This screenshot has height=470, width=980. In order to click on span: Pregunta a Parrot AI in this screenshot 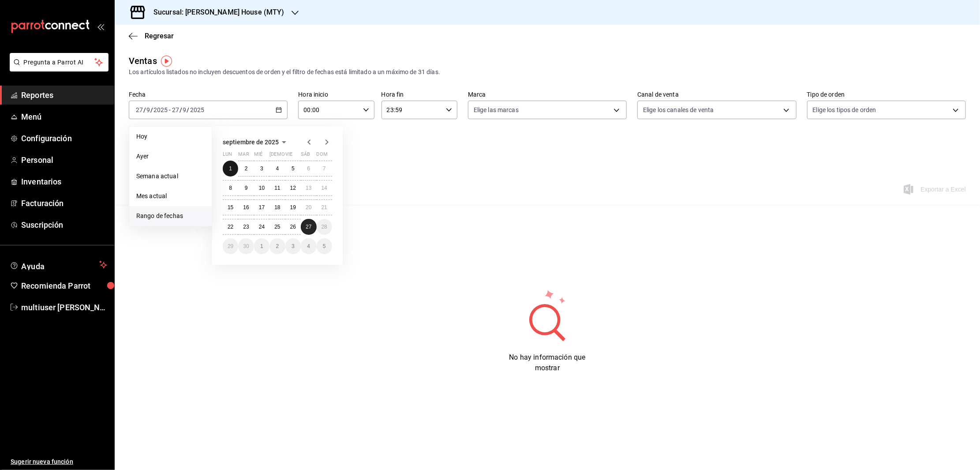, I will do `click(59, 62)`.